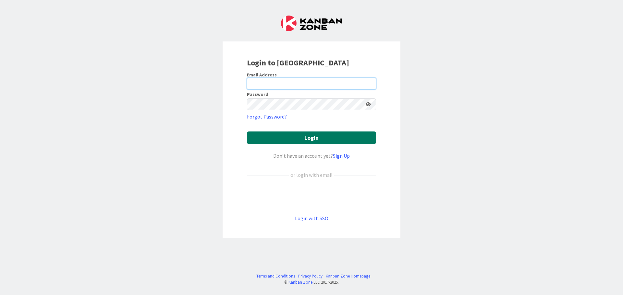 This screenshot has height=295, width=623. I want to click on a: Terms and Conditions, so click(275, 276).